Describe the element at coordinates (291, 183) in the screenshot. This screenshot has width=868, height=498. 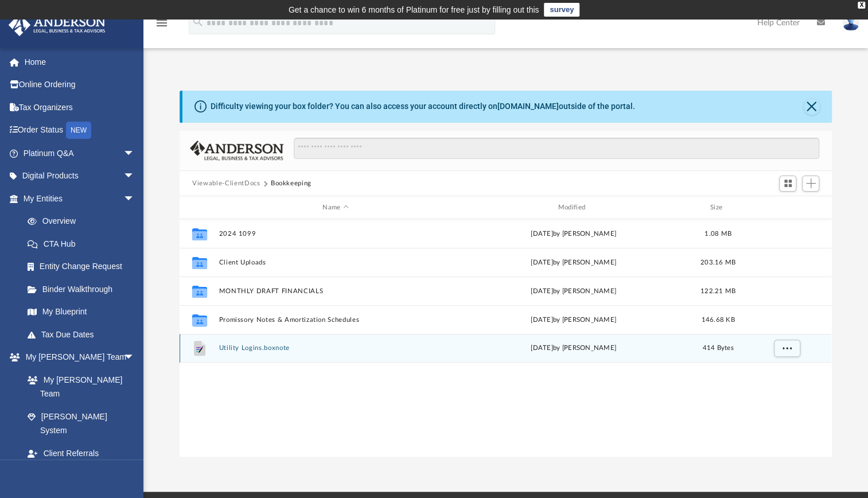
I see `button: Bookkeeping` at that location.